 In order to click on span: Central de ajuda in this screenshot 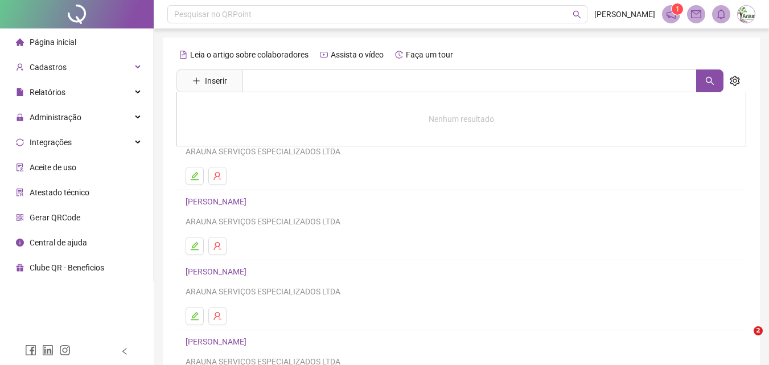, I will do `click(58, 243)`.